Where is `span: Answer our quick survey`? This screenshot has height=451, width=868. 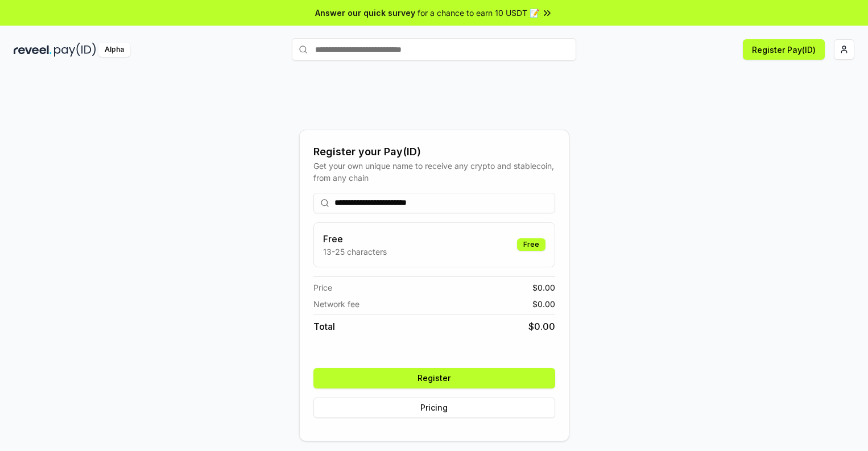 span: Answer our quick survey is located at coordinates (365, 13).